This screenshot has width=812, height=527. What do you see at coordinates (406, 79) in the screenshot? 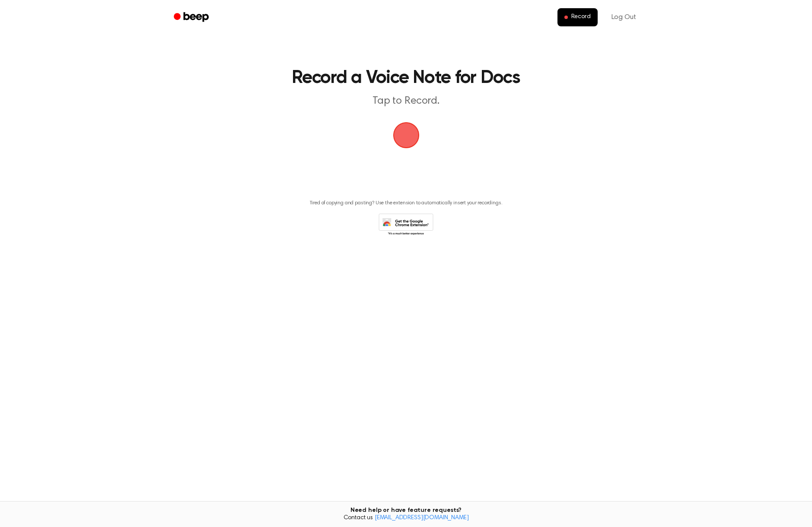
I see `h1: Record a Voice Note for Docs` at bounding box center [406, 79].